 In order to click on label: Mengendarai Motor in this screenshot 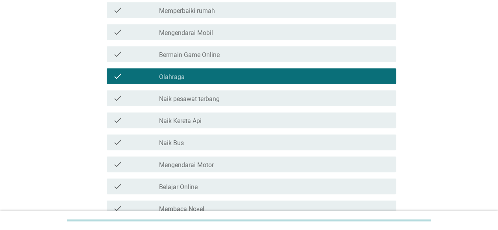, I will do `click(186, 165)`.